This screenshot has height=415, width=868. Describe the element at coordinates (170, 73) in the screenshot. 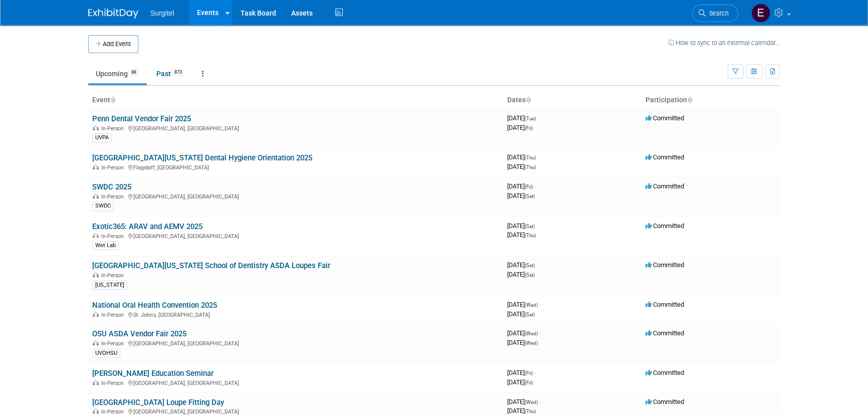

I see `a: Past873` at that location.